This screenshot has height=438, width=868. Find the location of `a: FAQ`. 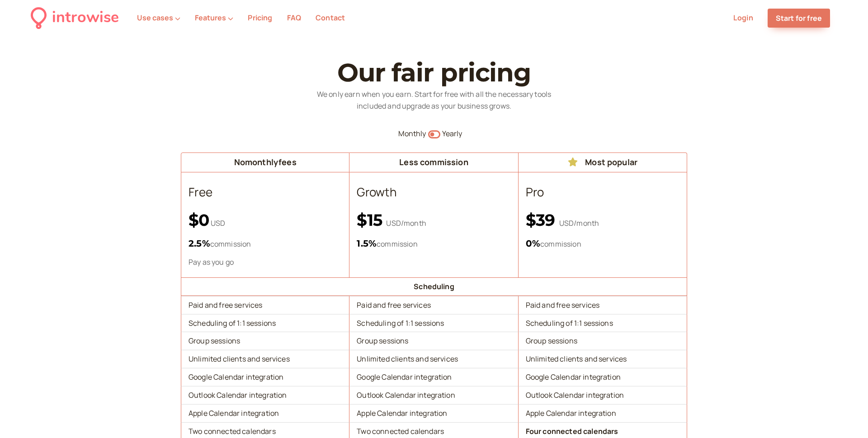

a: FAQ is located at coordinates (294, 17).